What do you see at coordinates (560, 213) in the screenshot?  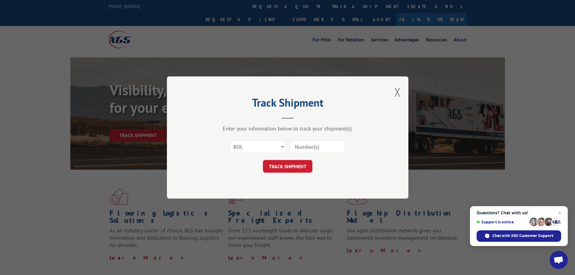 I see `span: Close chat` at bounding box center [560, 213].